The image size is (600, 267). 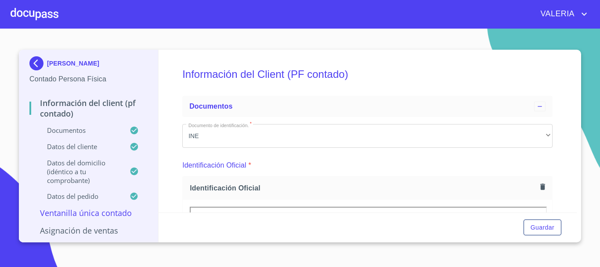 I want to click on span: Documentos, so click(x=211, y=106).